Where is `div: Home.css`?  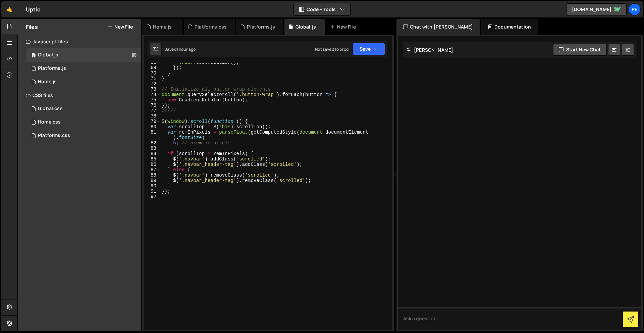 div: Home.css is located at coordinates (49, 122).